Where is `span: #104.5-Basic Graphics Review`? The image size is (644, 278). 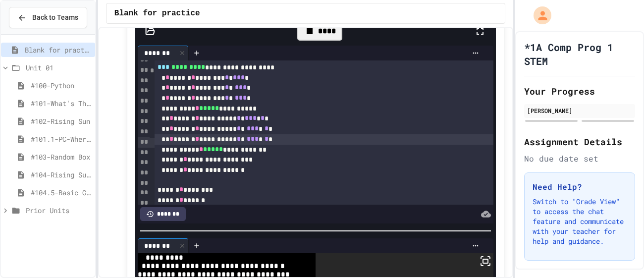 span: #104.5-Basic Graphics Review is located at coordinates (61, 192).